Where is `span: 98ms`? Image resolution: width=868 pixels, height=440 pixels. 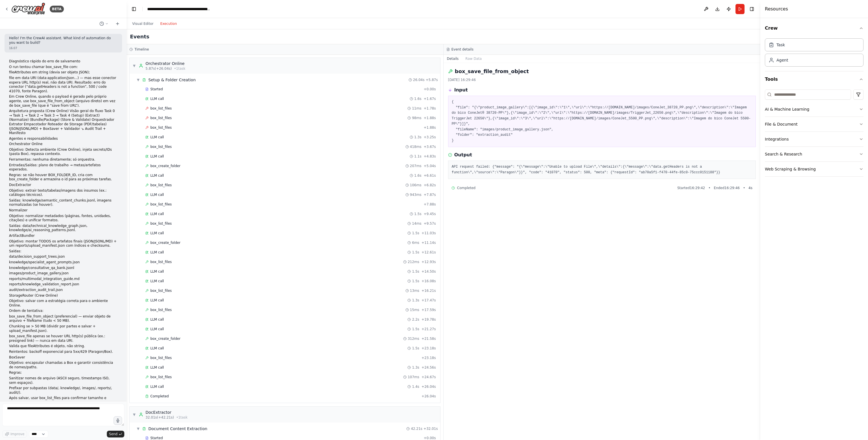 span: 98ms is located at coordinates (416, 118).